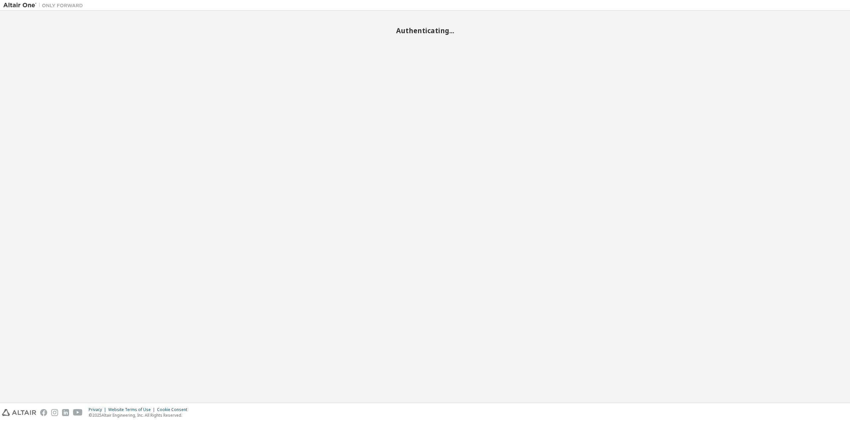 Image resolution: width=850 pixels, height=422 pixels. Describe the element at coordinates (78, 413) in the screenshot. I see `img: youtube.svg` at that location.